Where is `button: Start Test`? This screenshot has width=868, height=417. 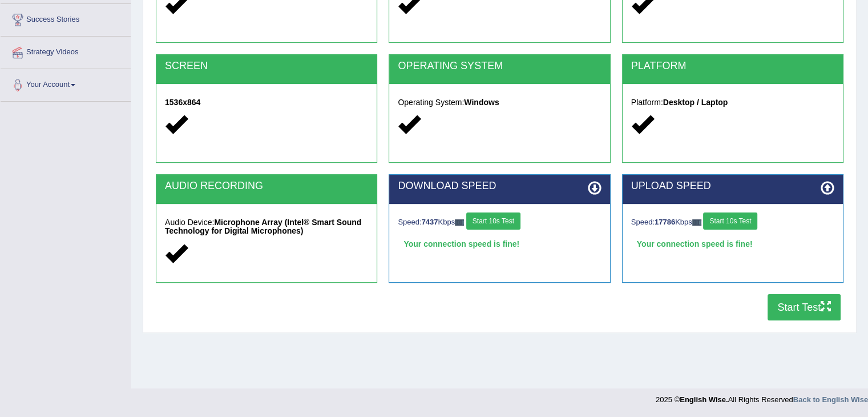
button: Start Test is located at coordinates (804, 307).